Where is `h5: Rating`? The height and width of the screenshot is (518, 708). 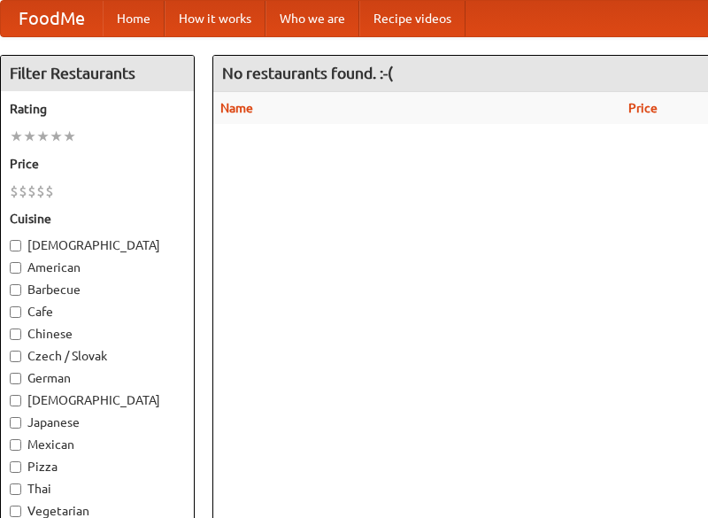
h5: Rating is located at coordinates (97, 109).